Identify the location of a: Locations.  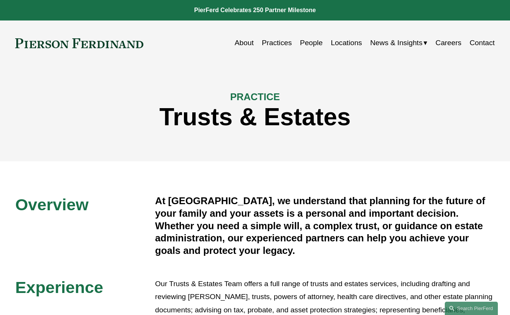
(346, 43).